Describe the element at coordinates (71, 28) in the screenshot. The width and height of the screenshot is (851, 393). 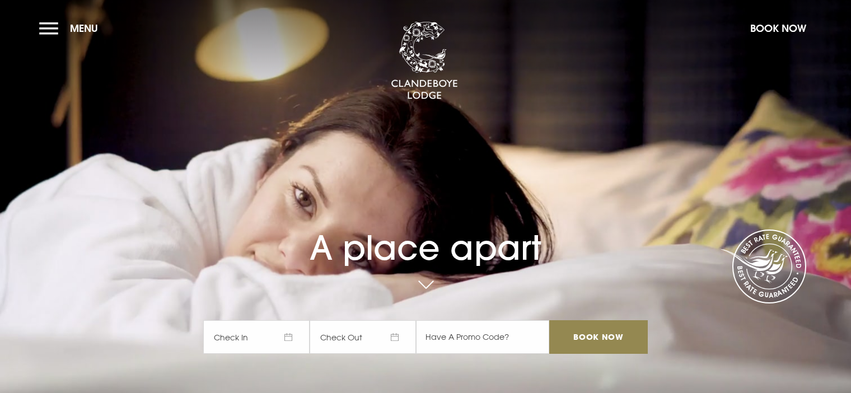
I see `button: Menu` at that location.